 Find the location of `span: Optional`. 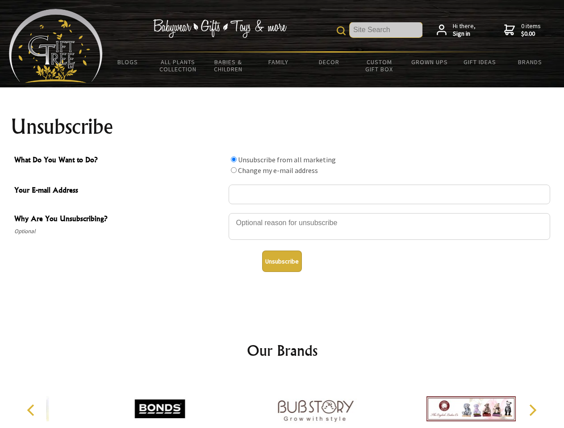

span: Optional is located at coordinates (119, 232).